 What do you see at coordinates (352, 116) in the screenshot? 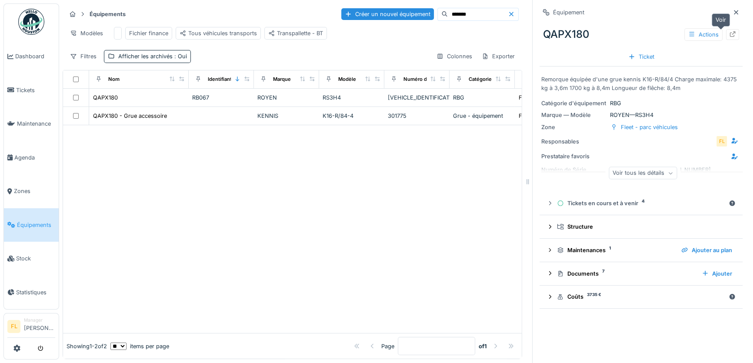
I see `div: K16-R/84-4` at bounding box center [352, 116].